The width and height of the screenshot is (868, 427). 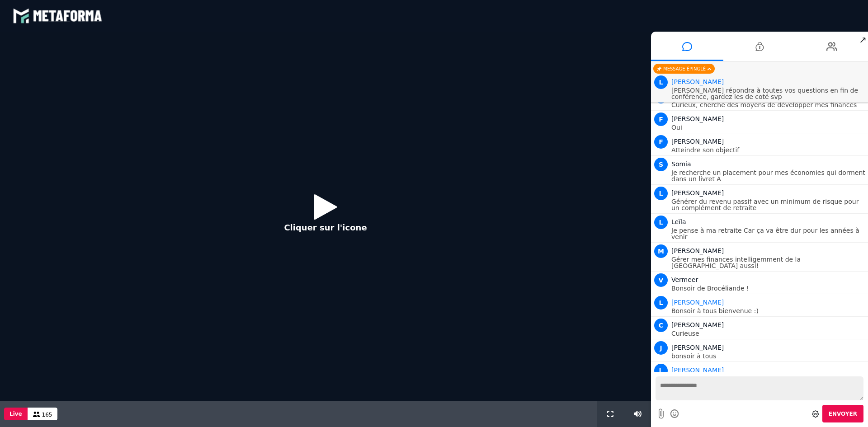 What do you see at coordinates (769, 150) in the screenshot?
I see `p: Atteindre son objectif` at bounding box center [769, 150].